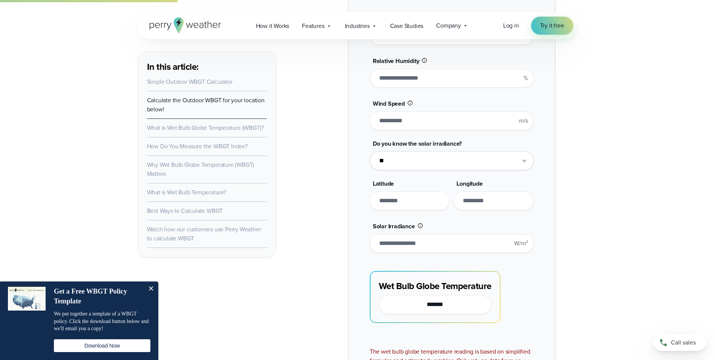  I want to click on span: Solar Irradiance, so click(394, 226).